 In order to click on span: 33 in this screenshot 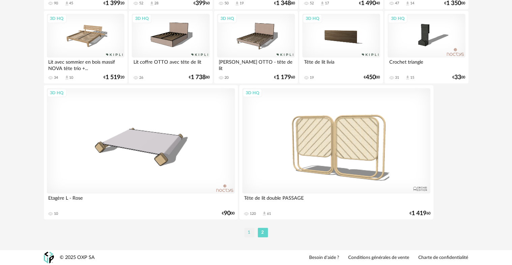, I will do `click(458, 78)`.